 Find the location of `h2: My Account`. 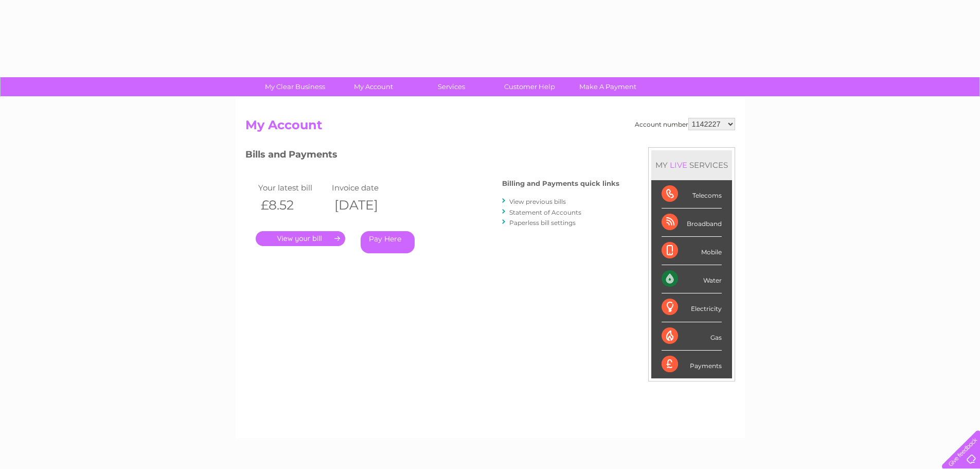

h2: My Account is located at coordinates (490, 128).